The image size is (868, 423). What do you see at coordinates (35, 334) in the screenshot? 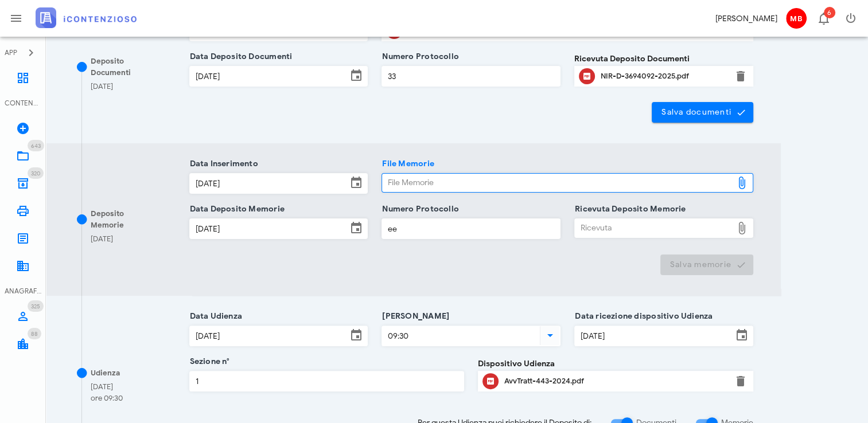
I see `span: 88` at bounding box center [35, 334].